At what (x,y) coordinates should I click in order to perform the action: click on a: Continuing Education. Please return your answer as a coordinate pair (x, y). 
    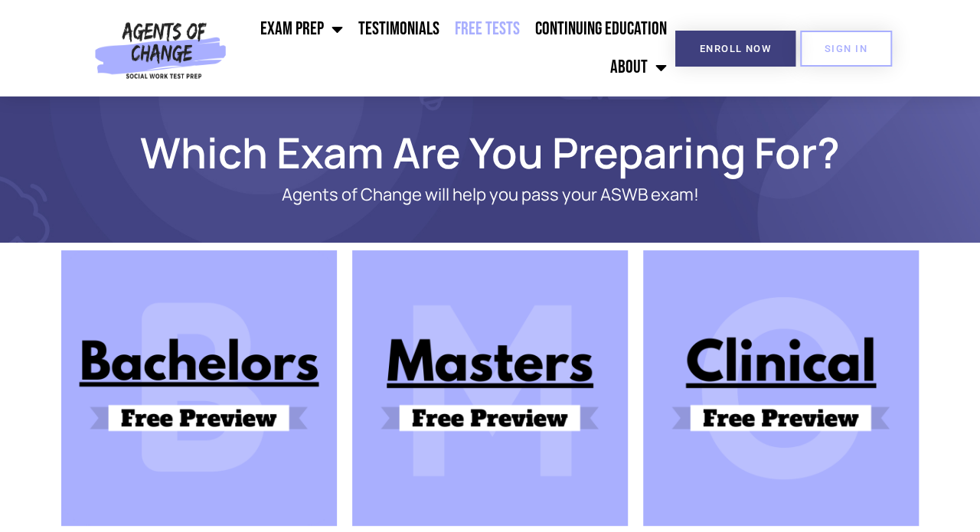
    Looking at the image, I should click on (601, 29).